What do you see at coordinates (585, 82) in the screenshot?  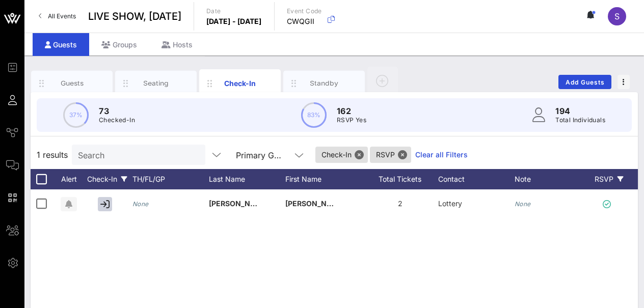 I see `span: Add Guests` at bounding box center [585, 82].